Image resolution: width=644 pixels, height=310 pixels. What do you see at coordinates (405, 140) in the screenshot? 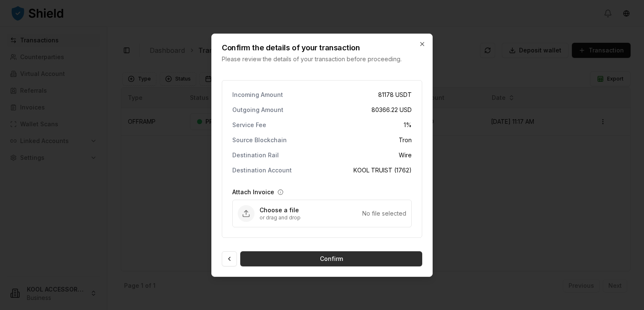
I see `span: Tron` at bounding box center [405, 140].